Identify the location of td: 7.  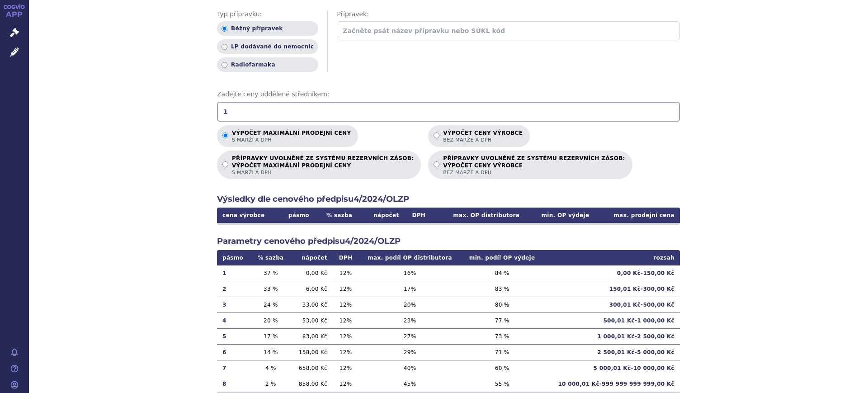
(234, 367).